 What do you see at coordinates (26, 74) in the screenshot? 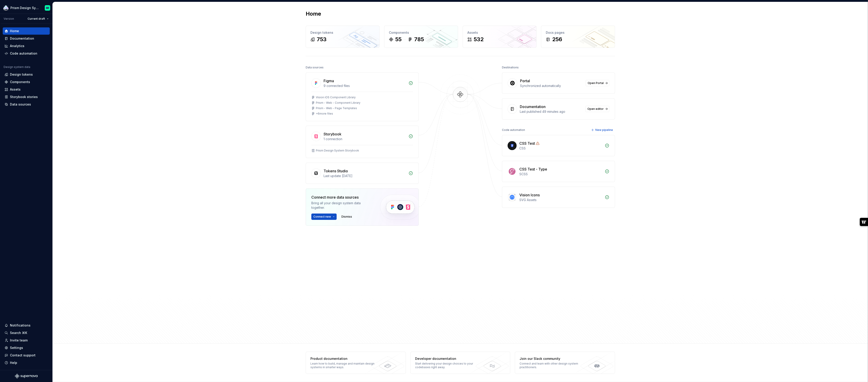
I see `a: Design tokens` at bounding box center [26, 74].